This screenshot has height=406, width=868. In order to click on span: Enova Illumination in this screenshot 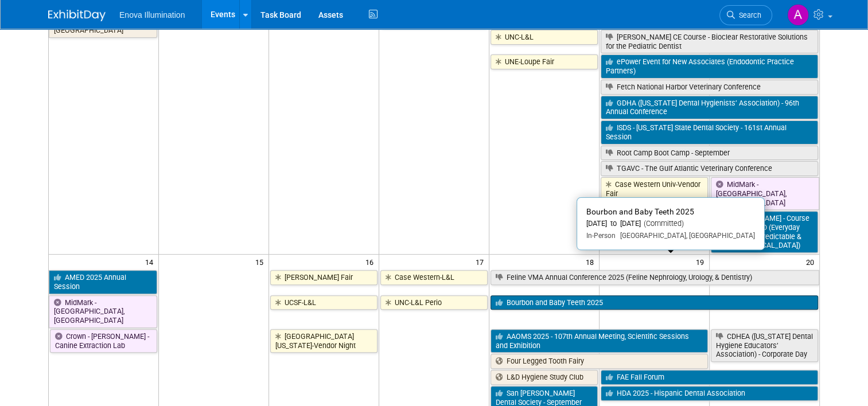, I will do `click(152, 15)`.